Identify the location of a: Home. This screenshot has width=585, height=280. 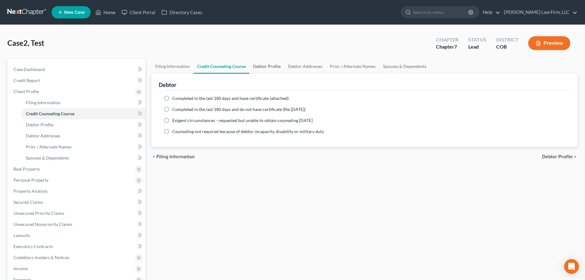
(105, 12).